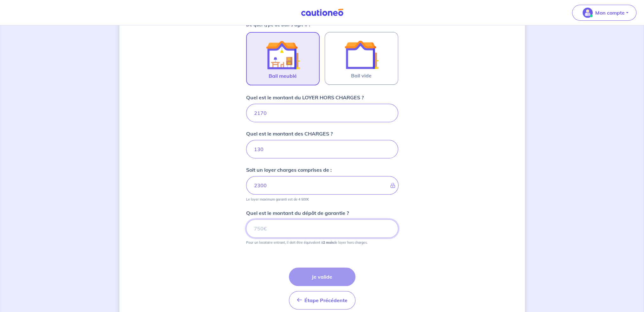 Image resolution: width=644 pixels, height=312 pixels. What do you see at coordinates (328, 242) in the screenshot?
I see `strong: 2 mois` at bounding box center [328, 242].